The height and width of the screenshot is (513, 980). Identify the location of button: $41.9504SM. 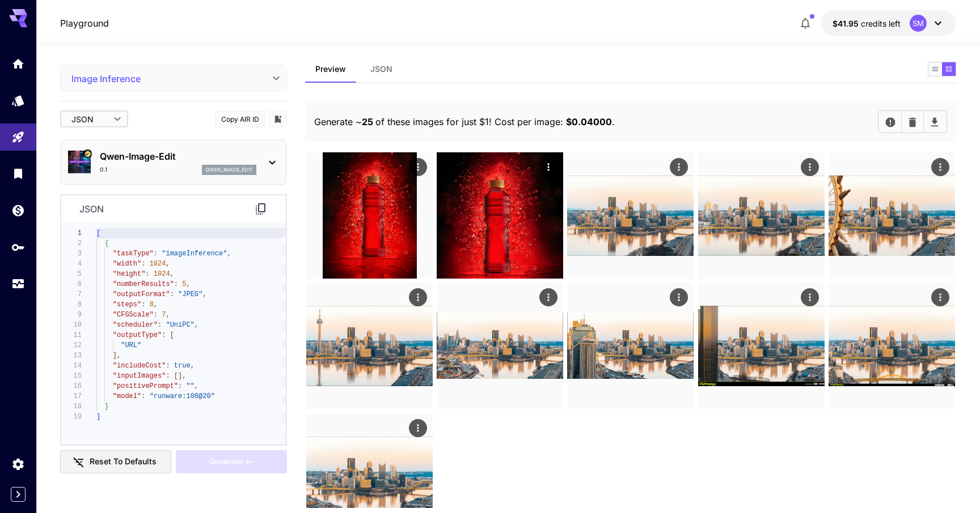
(889, 23).